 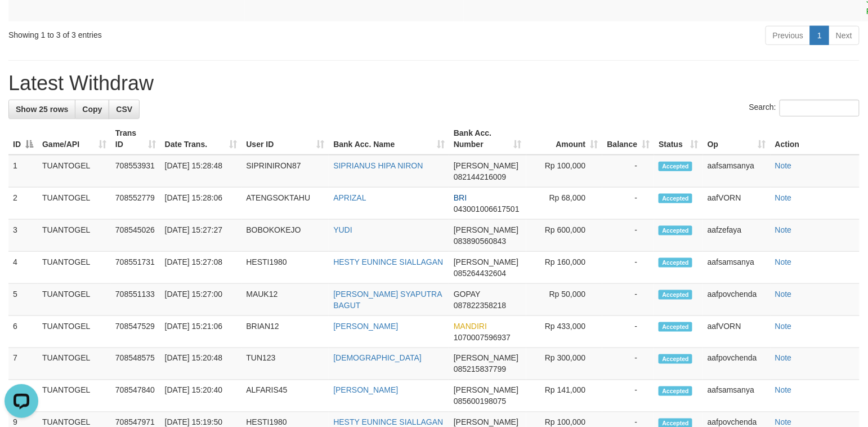 I want to click on span: Copy, so click(x=92, y=109).